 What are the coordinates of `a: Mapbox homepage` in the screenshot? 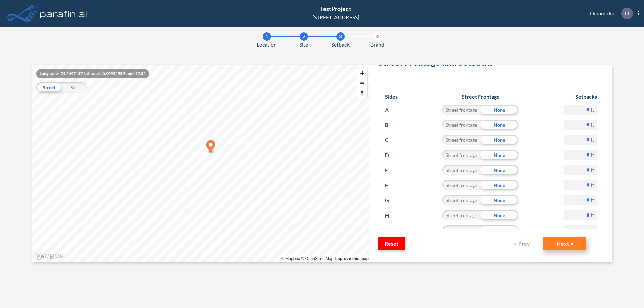 It's located at (49, 256).